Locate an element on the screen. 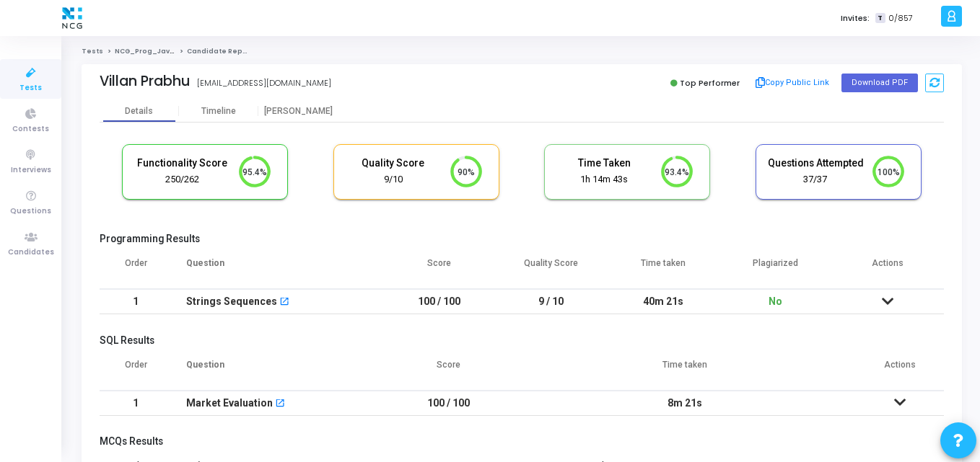 The image size is (980, 462). th: Plagiarized is located at coordinates (776, 269).